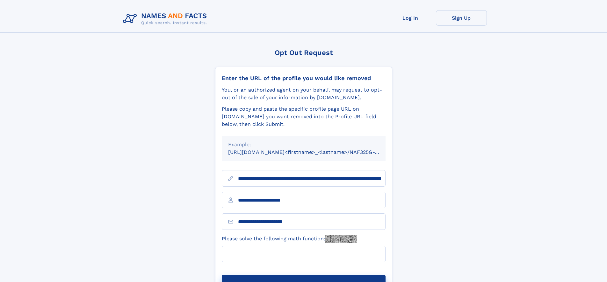  What do you see at coordinates (303, 145) in the screenshot?
I see `div: Example:` at bounding box center [303, 145].